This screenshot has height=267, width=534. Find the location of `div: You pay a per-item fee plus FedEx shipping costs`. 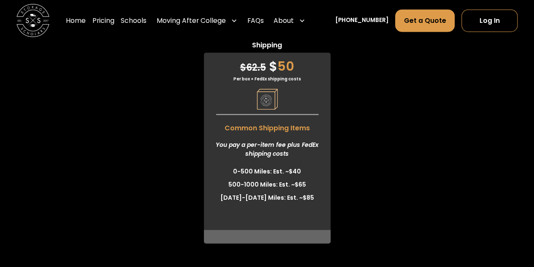

div: You pay a per-item fee plus FedEx shipping costs is located at coordinates (267, 149).